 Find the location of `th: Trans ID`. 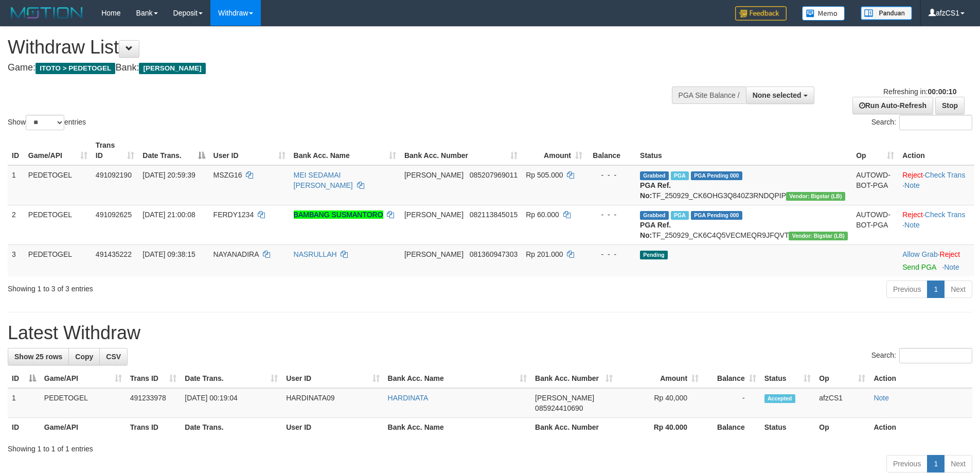

th: Trans ID is located at coordinates (154, 427).